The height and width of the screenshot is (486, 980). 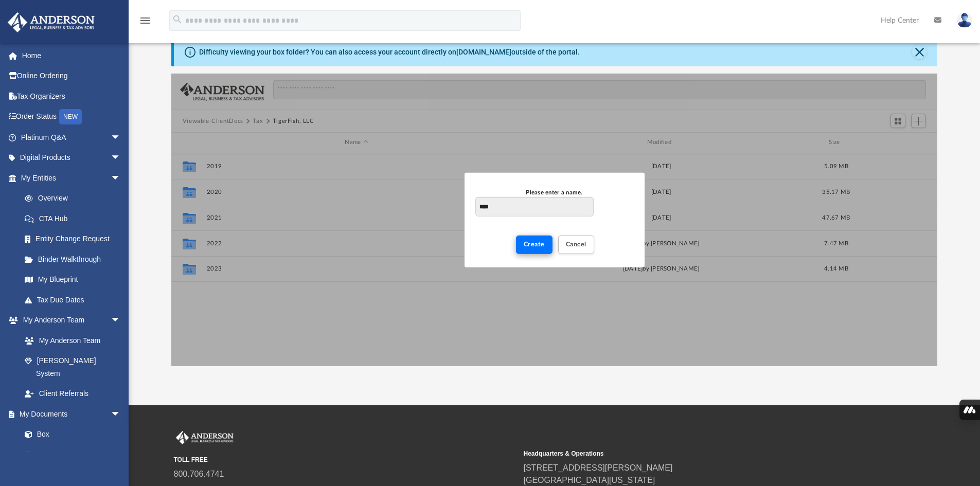 I want to click on a: Order StatusNEW, so click(x=72, y=117).